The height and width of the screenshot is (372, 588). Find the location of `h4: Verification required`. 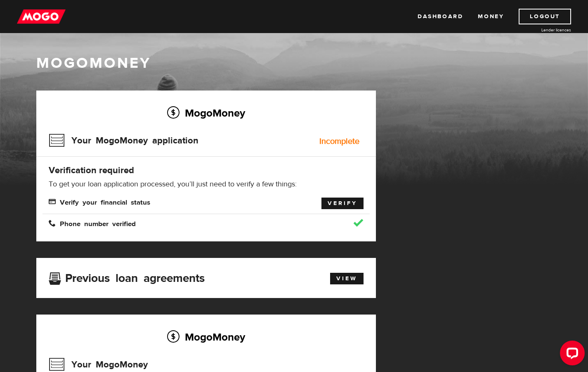

h4: Verification required is located at coordinates (206, 170).